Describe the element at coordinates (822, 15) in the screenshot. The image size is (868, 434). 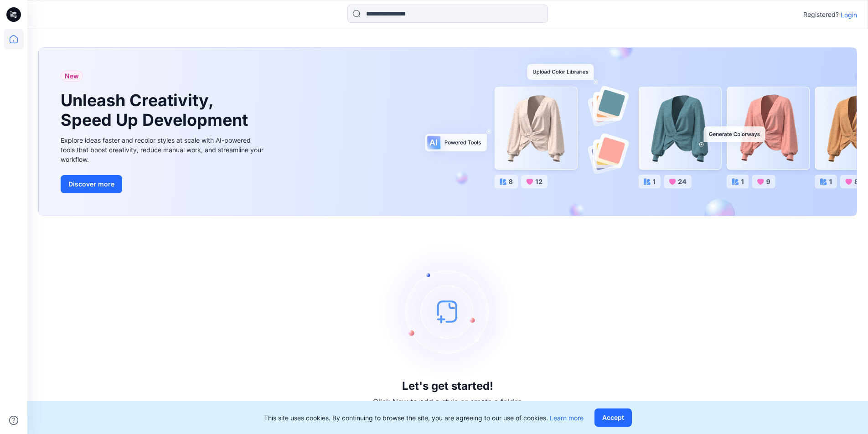
I see `p: Registered?` at that location.